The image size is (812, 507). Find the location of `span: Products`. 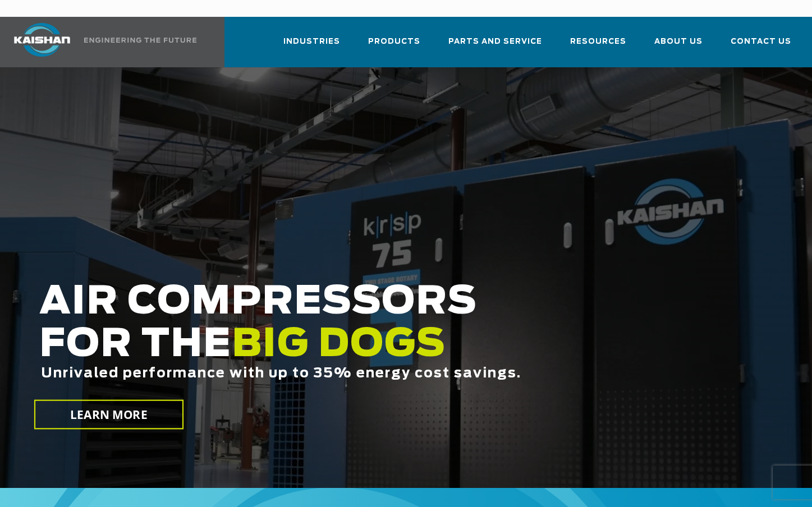

span: Products is located at coordinates (394, 42).